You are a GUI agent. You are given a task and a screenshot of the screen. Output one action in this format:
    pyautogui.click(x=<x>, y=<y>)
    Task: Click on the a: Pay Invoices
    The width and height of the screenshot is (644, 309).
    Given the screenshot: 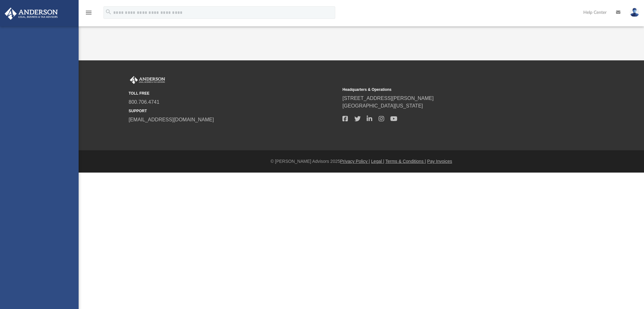 What is the action you would take?
    pyautogui.click(x=439, y=161)
    